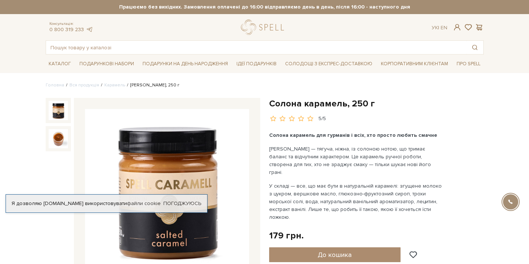  What do you see at coordinates (328, 64) in the screenshot?
I see `a: Солодощі з експрес-доставкою` at bounding box center [328, 64].